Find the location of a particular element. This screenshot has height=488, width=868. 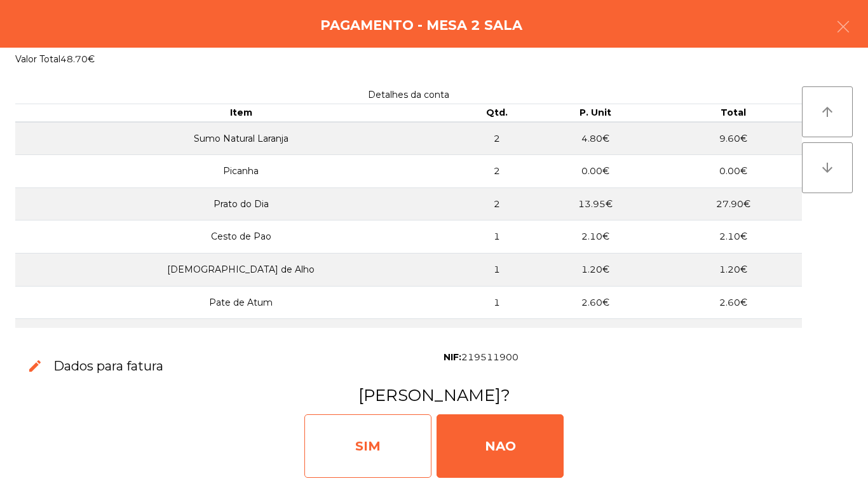

th: P. Unit is located at coordinates (595, 114).